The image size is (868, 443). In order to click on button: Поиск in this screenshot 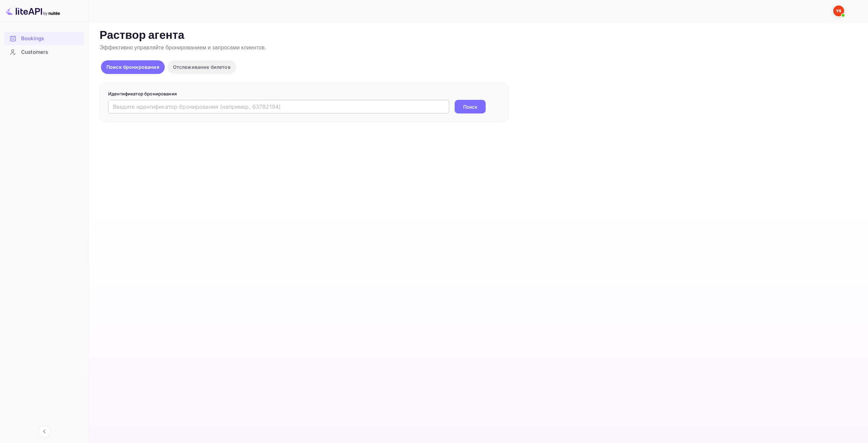, I will do `click(470, 107)`.